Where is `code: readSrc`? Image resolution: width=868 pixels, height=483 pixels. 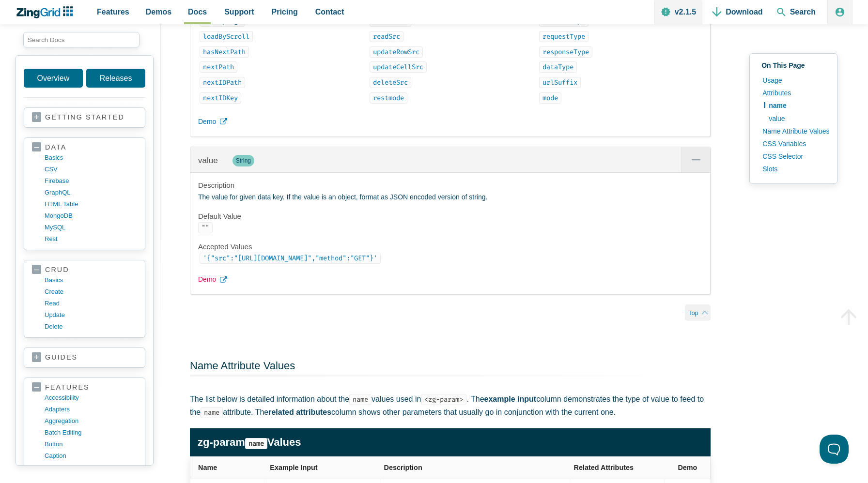 code: readSrc is located at coordinates (387, 36).